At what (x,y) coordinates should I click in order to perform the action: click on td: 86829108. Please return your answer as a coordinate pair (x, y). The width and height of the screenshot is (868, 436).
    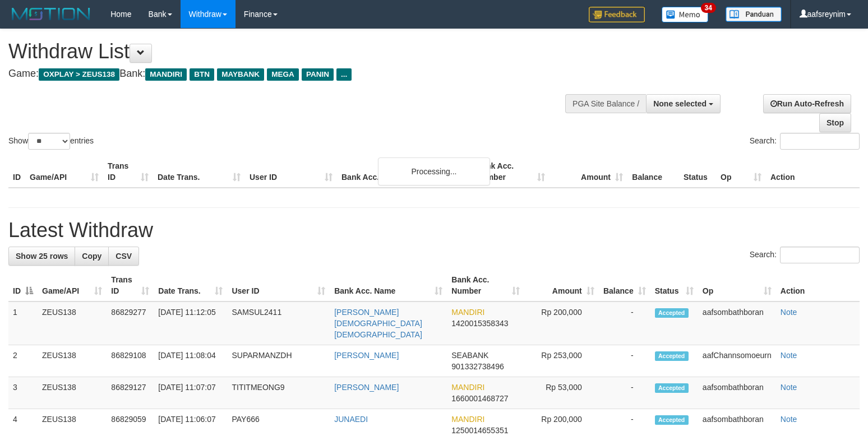
    Looking at the image, I should click on (130, 361).